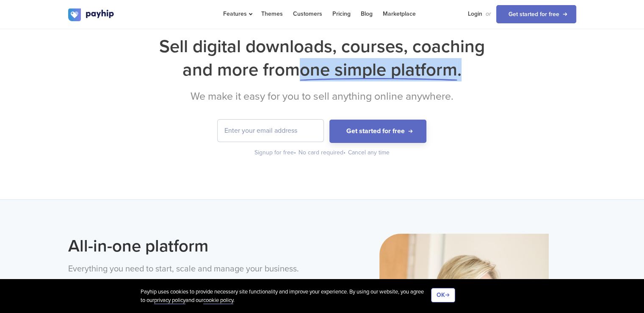 Image resolution: width=644 pixels, height=313 pixels. Describe the element at coordinates (443, 295) in the screenshot. I see `button: OK` at that location.